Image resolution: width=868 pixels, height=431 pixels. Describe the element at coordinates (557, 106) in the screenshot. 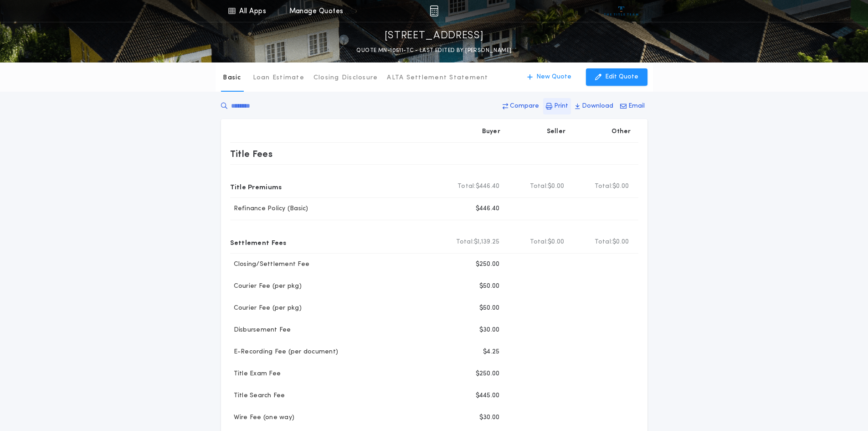

I see `button: Print` at that location.